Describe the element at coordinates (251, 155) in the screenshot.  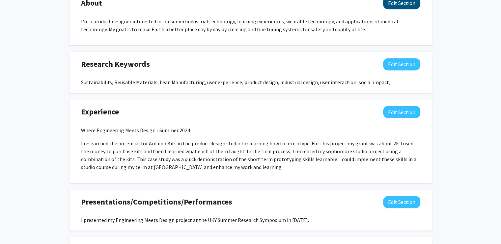
I see `p: I researched the potential for Arduino Kits in the product design studio for learning how to prot...` at that location.